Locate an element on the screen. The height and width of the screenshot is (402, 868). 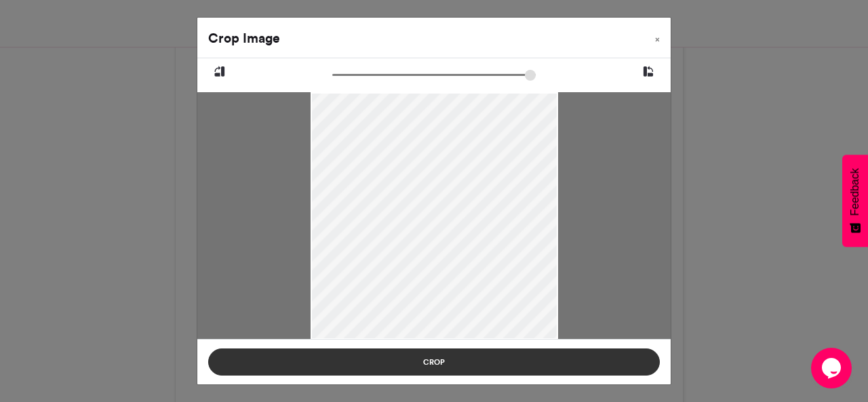
button: Feedback - Show survey is located at coordinates (855, 201).